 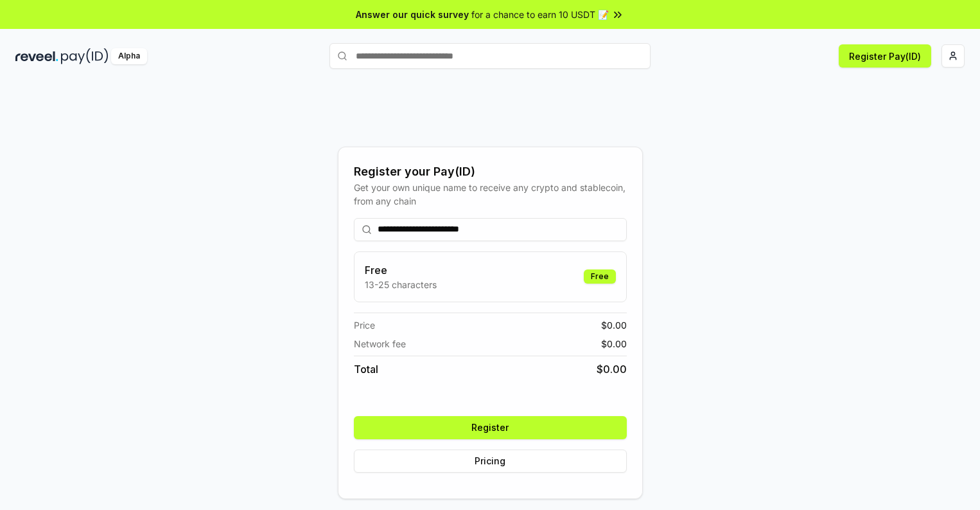 What do you see at coordinates (366, 369) in the screenshot?
I see `span: Total` at bounding box center [366, 369].